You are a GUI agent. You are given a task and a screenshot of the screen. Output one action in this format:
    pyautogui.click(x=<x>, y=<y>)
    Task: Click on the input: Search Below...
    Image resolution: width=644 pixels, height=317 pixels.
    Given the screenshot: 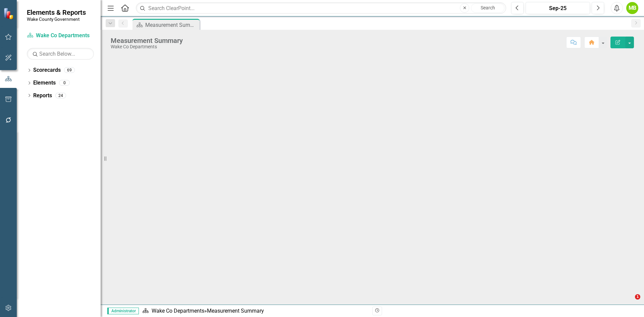 What is the action you would take?
    pyautogui.click(x=60, y=54)
    